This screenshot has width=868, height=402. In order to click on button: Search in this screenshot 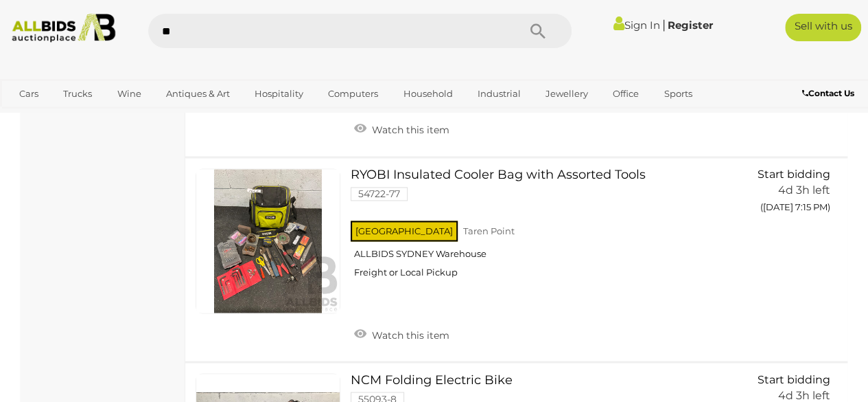, I will do `click(537, 31)`.